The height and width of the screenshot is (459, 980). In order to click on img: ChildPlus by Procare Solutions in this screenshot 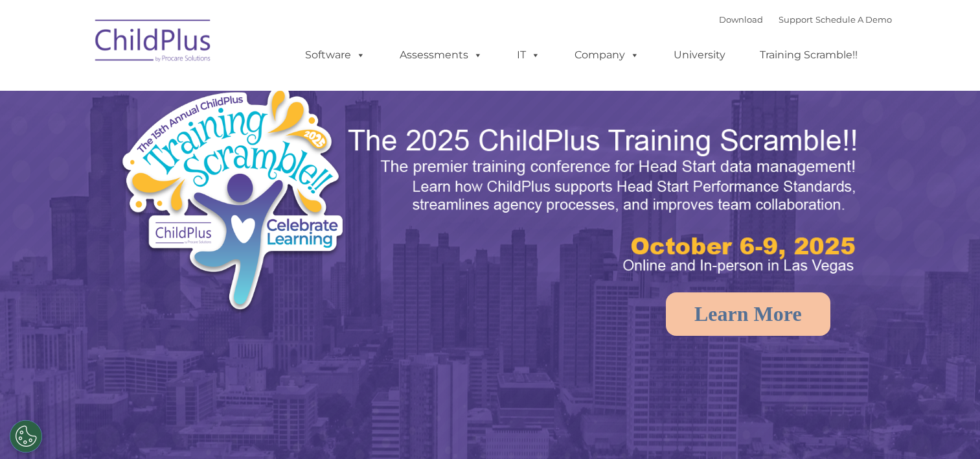, I will do `click(153, 43)`.